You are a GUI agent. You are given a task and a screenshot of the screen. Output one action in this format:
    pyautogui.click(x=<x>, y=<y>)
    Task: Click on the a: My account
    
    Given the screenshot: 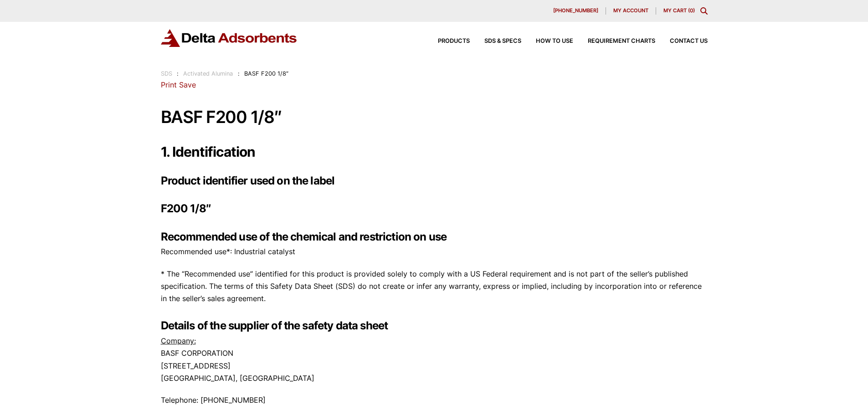 What is the action you would take?
    pyautogui.click(x=631, y=11)
    